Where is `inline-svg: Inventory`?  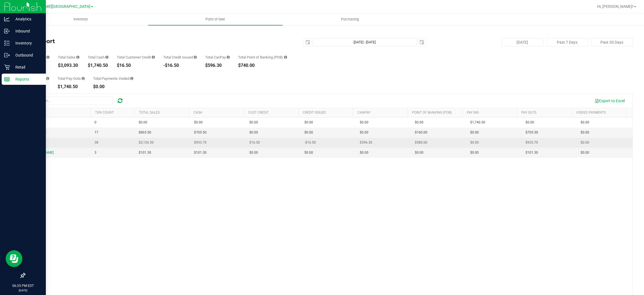
inline-svg: Inventory is located at coordinates (7, 43).